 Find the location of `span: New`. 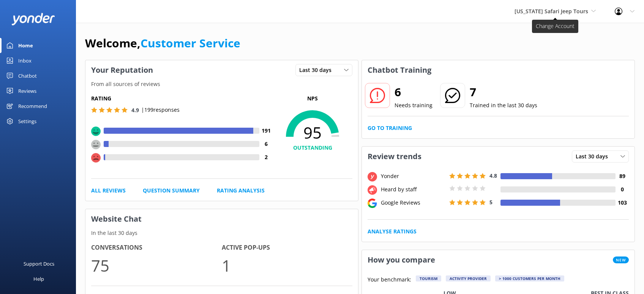

span: New is located at coordinates (621, 260).